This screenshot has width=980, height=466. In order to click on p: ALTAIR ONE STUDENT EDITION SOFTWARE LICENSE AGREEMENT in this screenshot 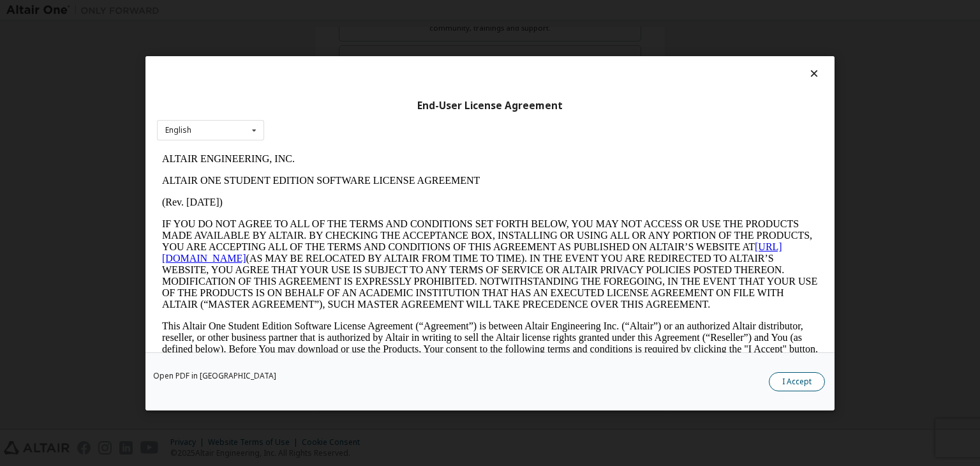, I will do `click(333, 32)`.